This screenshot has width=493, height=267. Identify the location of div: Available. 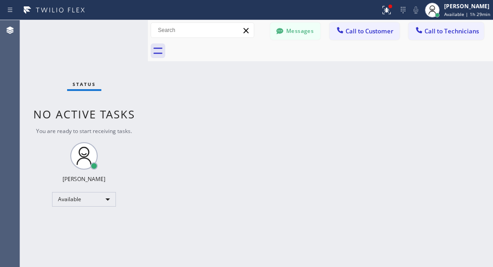
(84, 199).